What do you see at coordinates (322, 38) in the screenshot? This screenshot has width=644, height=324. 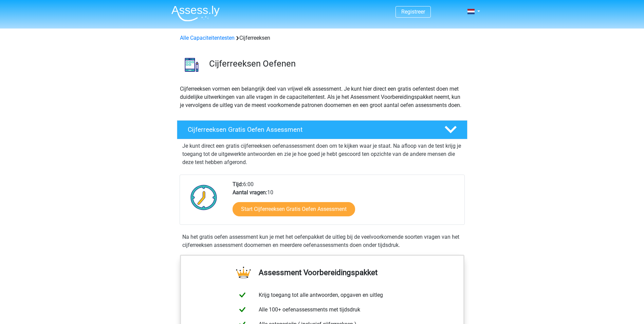 I see `div: Cijferreeksen` at bounding box center [322, 38].